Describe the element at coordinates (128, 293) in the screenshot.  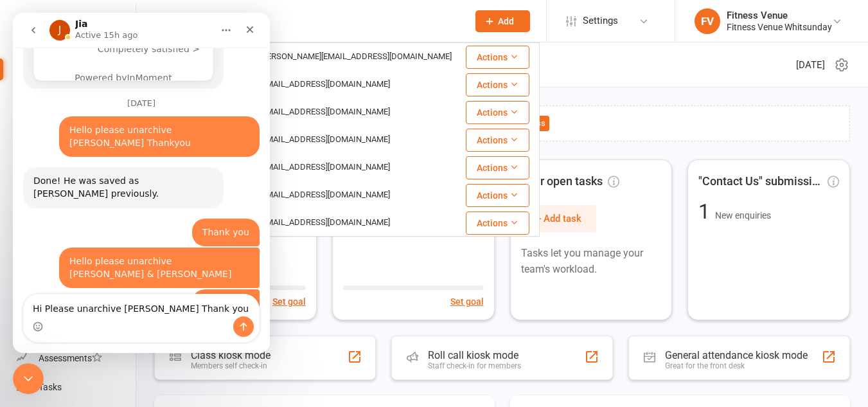
I see `textarea: Message…` at that location.